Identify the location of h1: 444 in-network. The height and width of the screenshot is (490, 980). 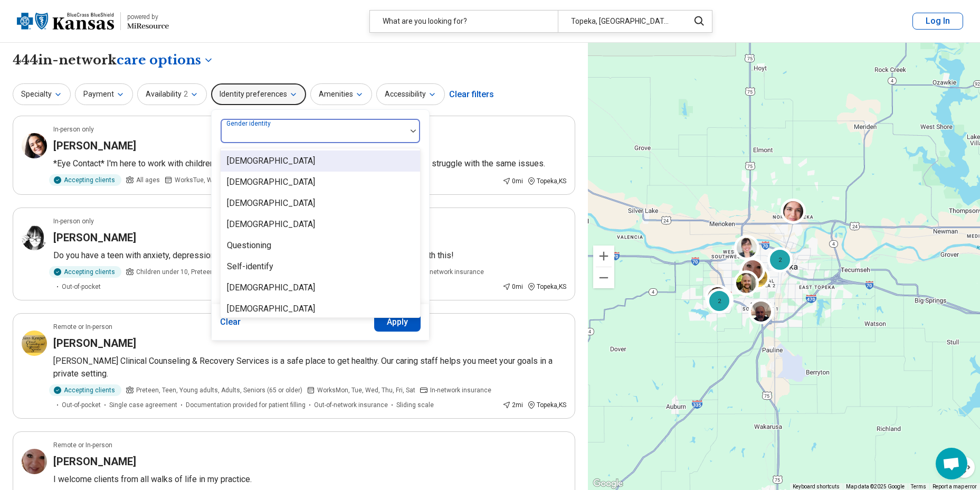
(113, 60).